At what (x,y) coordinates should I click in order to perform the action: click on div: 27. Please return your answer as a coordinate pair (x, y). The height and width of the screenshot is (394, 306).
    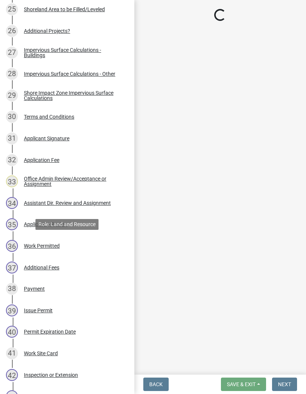
    Looking at the image, I should click on (12, 53).